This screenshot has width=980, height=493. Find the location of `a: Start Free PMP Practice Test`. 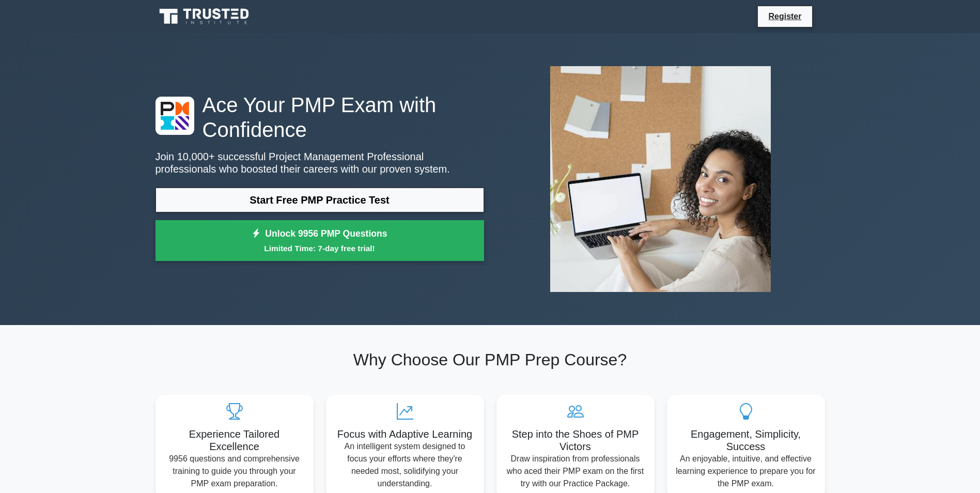

a: Start Free PMP Practice Test is located at coordinates (320, 200).